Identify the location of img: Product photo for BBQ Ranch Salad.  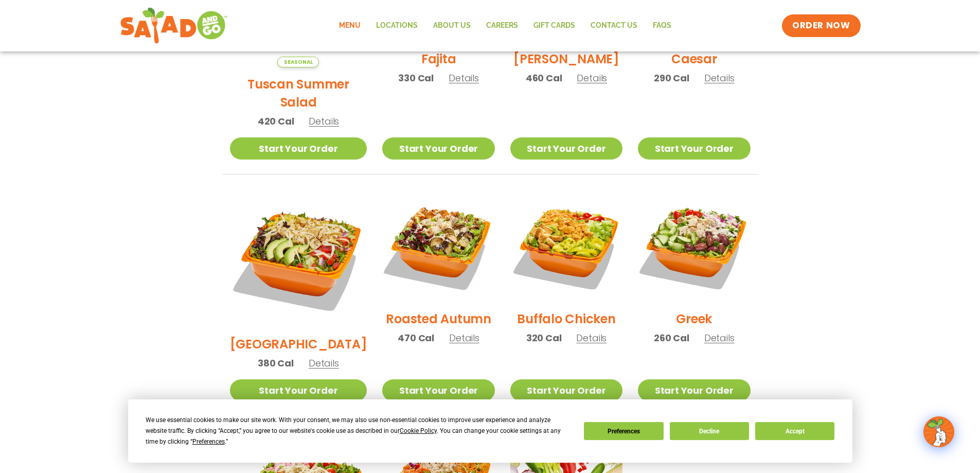
(299, 258).